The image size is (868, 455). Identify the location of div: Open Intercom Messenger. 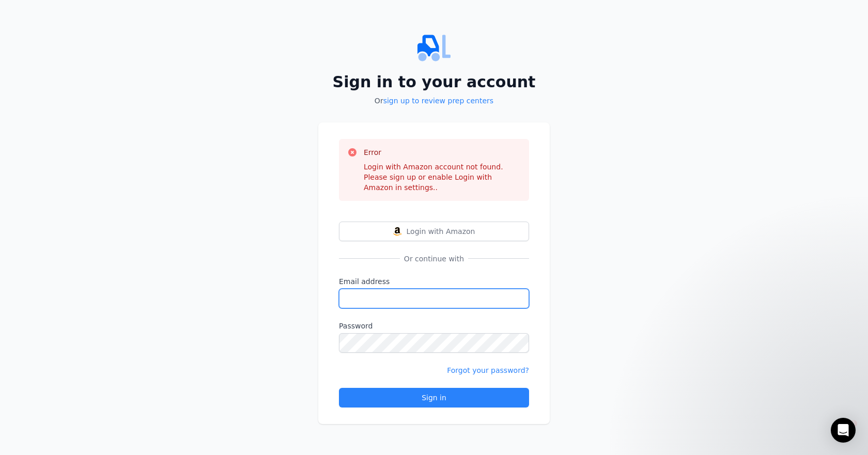
(843, 430).